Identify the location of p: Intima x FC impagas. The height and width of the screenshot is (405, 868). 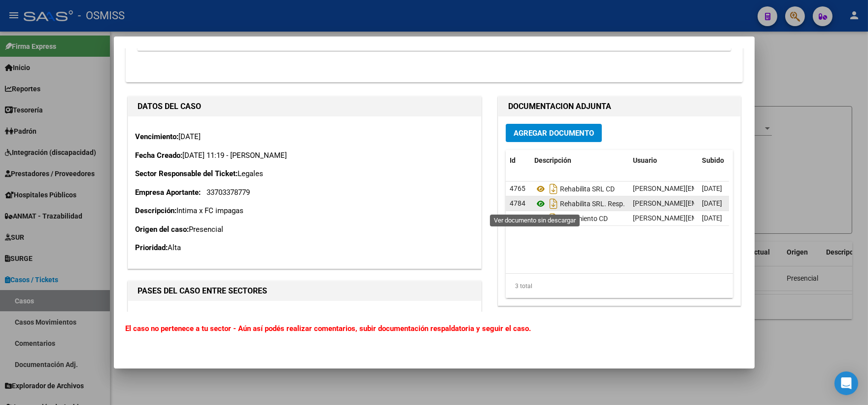
(305, 211).